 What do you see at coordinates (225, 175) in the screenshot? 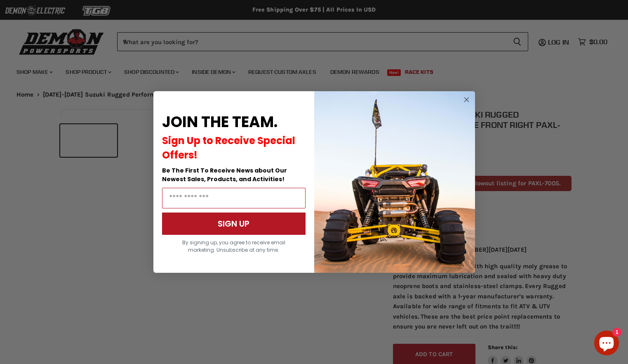
I see `span: Be The First To Receive News about Our Newest Sales, Products, and Activities!` at bounding box center [225, 175].